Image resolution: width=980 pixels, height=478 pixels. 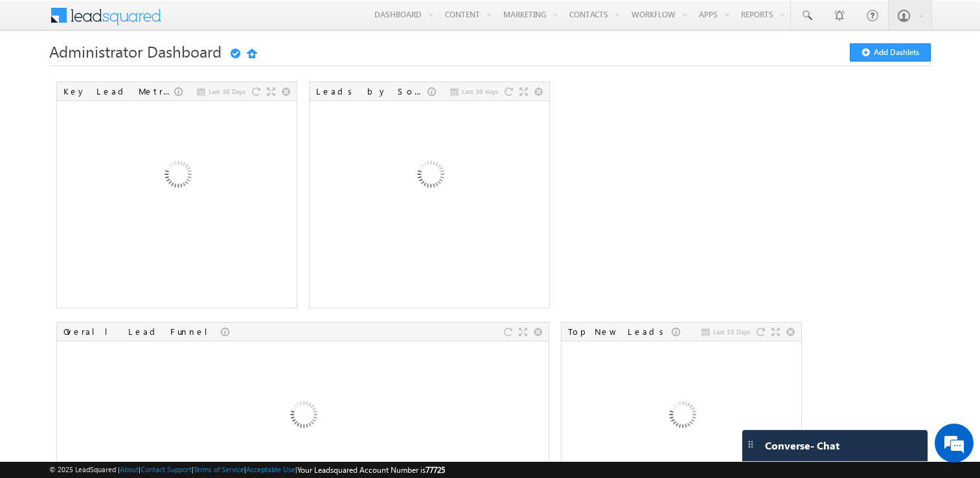 I want to click on span: Your Leadsquared Account Number is, so click(x=371, y=470).